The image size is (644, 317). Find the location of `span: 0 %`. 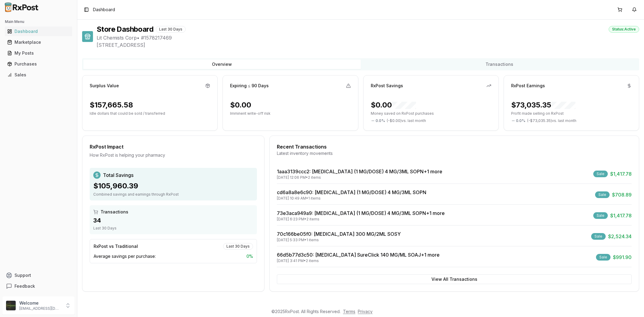

span: 0 % is located at coordinates (249, 257).